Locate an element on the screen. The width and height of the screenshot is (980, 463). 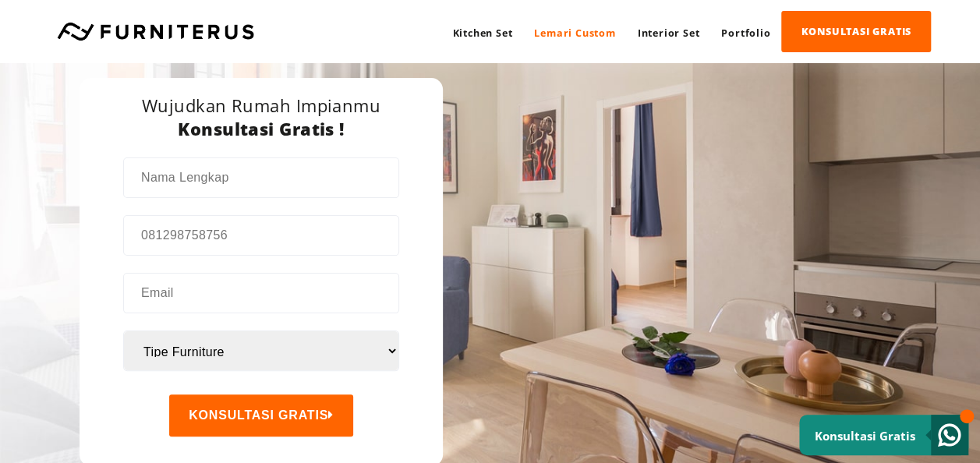
a: Lemari Custom is located at coordinates (574, 33).